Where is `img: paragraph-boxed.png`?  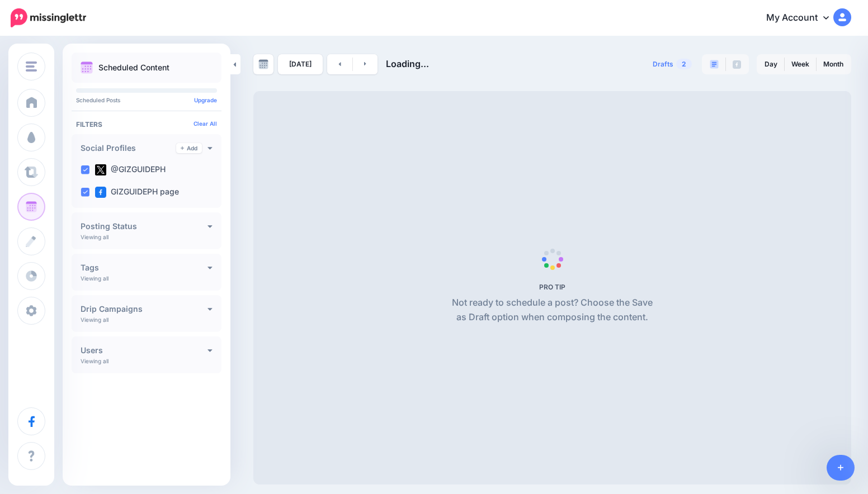
img: paragraph-boxed.png is located at coordinates (714, 64).